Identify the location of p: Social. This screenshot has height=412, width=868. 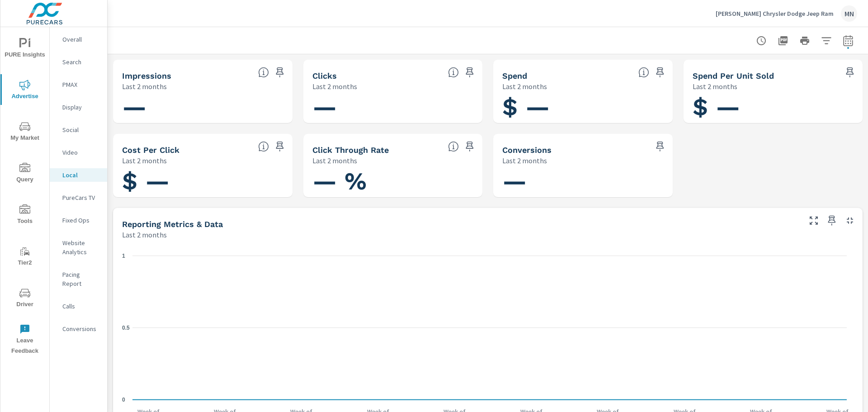
(81, 130).